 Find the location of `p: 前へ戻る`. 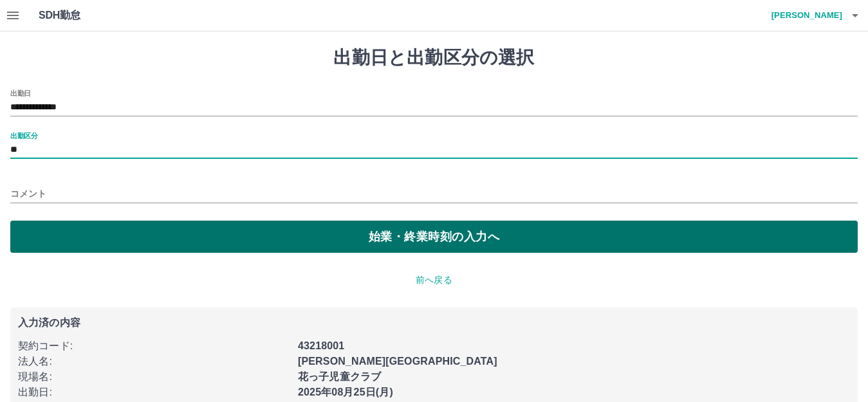

p: 前へ戻る is located at coordinates (434, 280).